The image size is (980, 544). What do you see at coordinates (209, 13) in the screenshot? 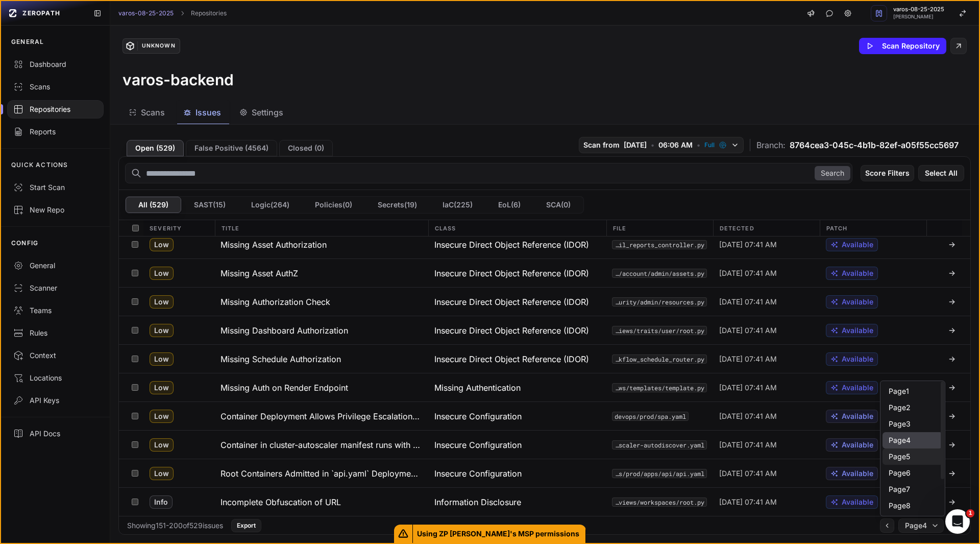
I see `a: Repositories` at bounding box center [209, 13].